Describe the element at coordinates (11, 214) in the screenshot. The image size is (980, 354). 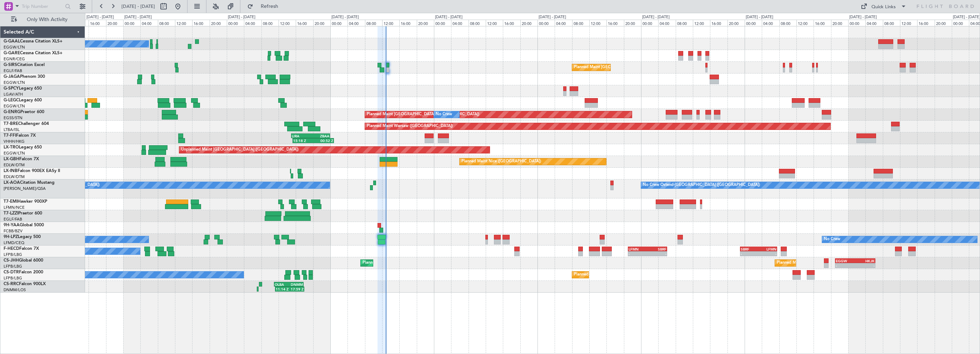
I see `span: T7-LZZI` at that location.